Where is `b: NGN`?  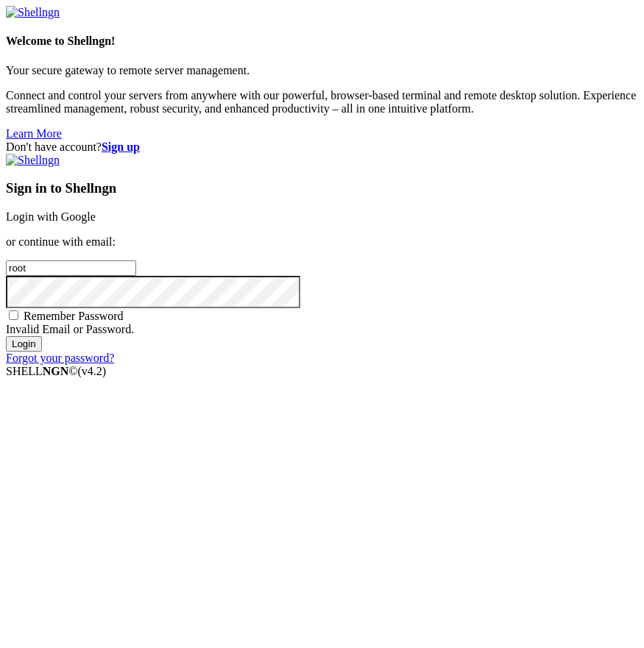 b: NGN is located at coordinates (56, 371).